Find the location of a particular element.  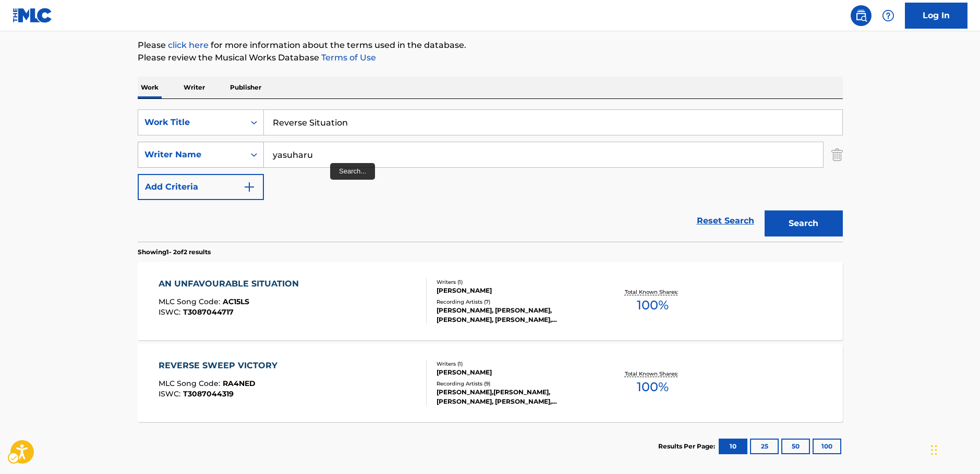

button: Search is located at coordinates (803, 224).